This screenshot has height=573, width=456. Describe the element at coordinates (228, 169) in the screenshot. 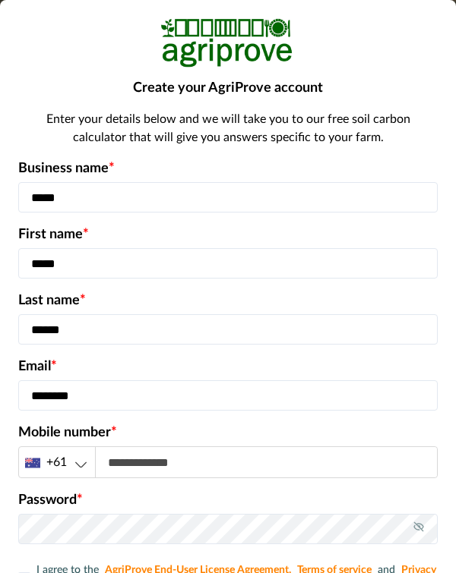

I see `p: Business name` at that location.